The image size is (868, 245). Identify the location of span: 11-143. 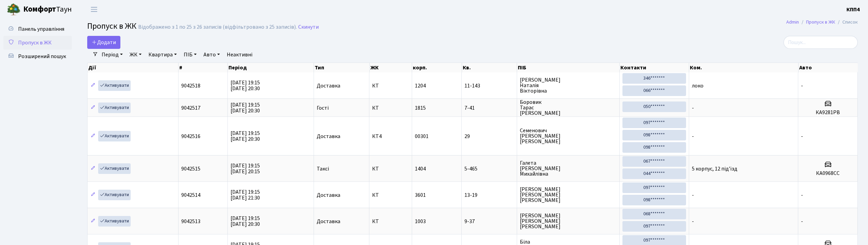
(489, 86).